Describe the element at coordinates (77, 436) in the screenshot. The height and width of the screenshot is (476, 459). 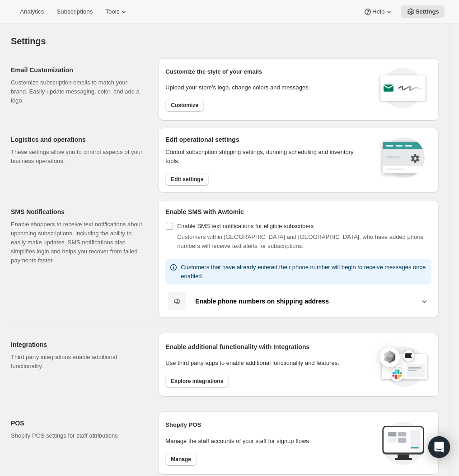
I see `p: Shopify POS settings for staff attributions` at that location.